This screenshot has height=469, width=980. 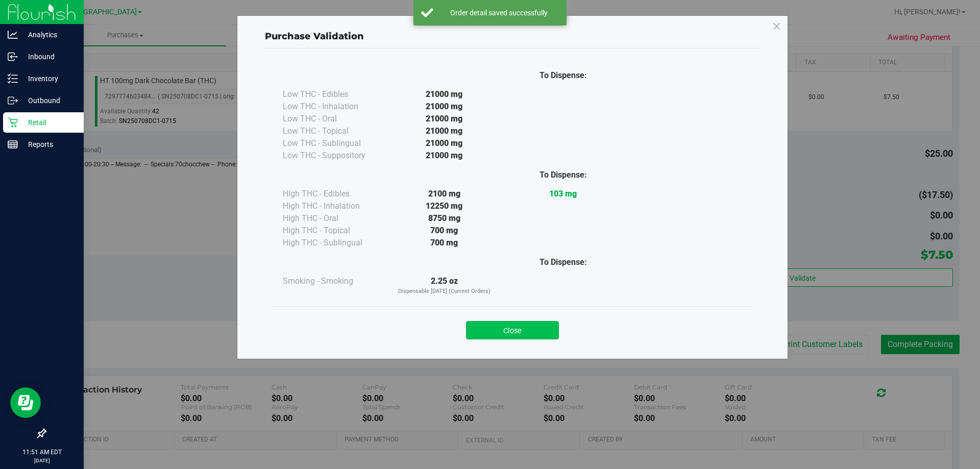 I want to click on inline-svg: Analytics, so click(x=13, y=35).